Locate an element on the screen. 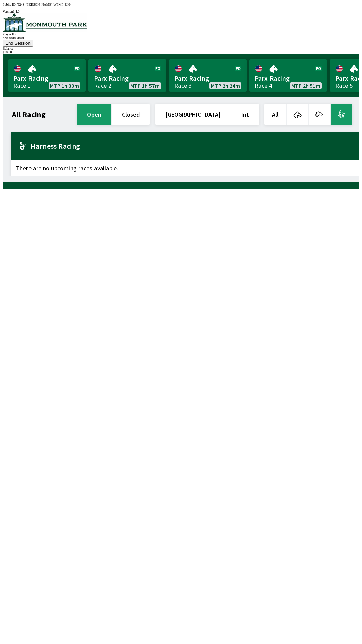  button: End Session is located at coordinates (18, 43).